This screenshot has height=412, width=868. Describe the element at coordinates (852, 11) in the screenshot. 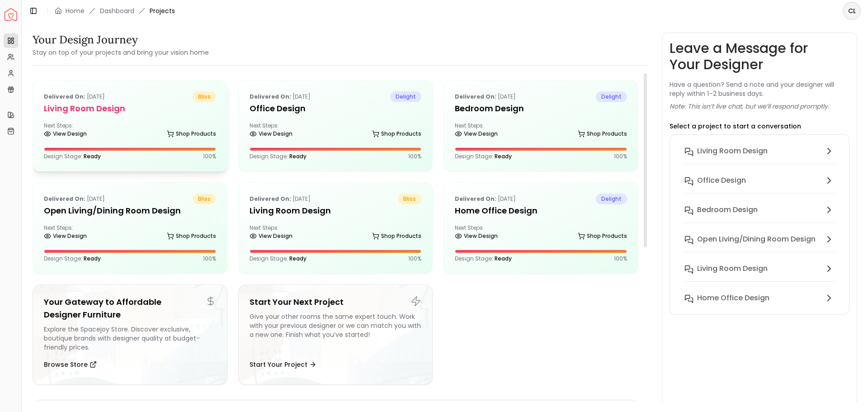

I see `button: CL` at that location.